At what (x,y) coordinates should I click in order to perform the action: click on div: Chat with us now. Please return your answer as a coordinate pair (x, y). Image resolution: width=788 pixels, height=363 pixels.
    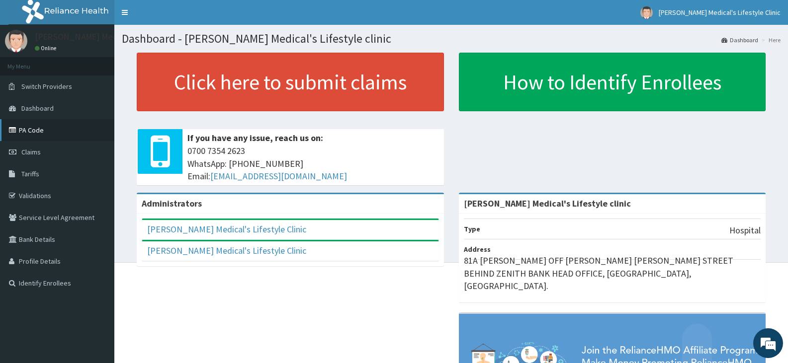
    Looking at the image, I should click on (109, 62).